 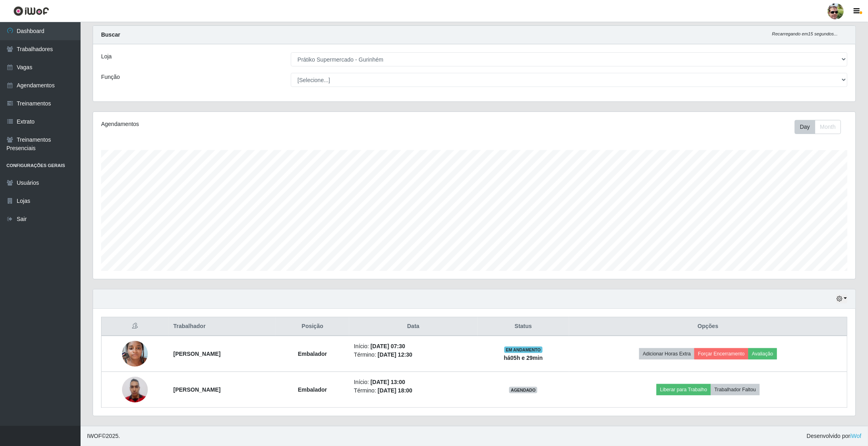 I want to click on div: First group, so click(x=818, y=127).